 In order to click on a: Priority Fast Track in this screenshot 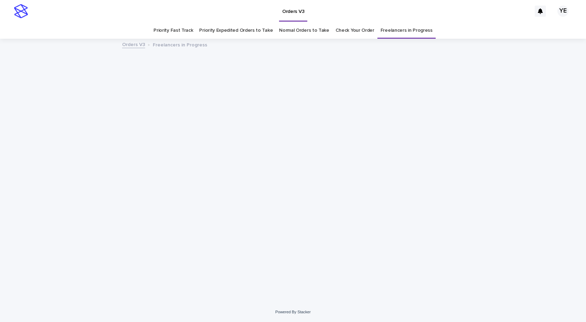, I will do `click(173, 30)`.